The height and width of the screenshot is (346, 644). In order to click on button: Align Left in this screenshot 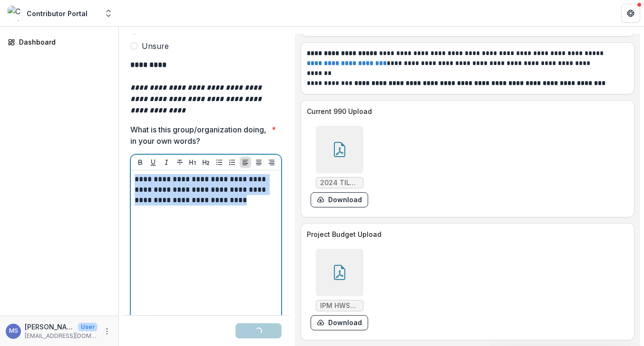, I will do `click(245, 163)`.